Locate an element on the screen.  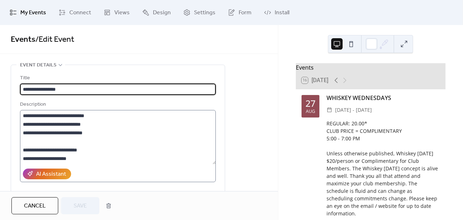
span: Event details is located at coordinates (38, 65).